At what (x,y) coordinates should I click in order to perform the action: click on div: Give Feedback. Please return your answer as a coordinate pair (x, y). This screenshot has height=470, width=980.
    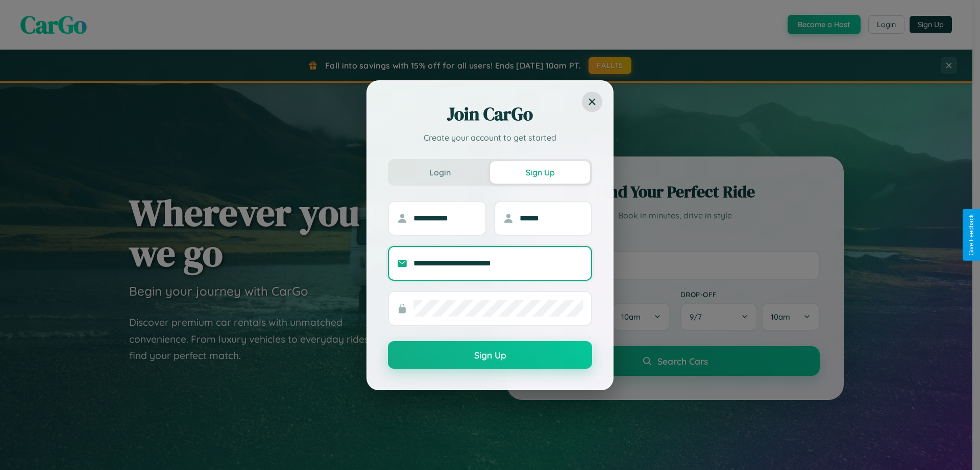
    Looking at the image, I should click on (972, 235).